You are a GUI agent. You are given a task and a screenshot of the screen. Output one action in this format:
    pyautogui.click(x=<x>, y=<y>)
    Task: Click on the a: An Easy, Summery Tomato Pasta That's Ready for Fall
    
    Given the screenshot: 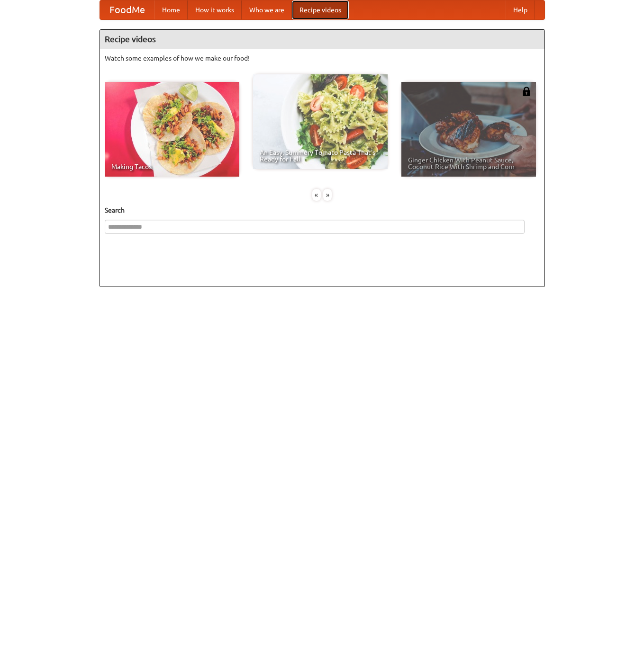 What is the action you would take?
    pyautogui.click(x=320, y=121)
    